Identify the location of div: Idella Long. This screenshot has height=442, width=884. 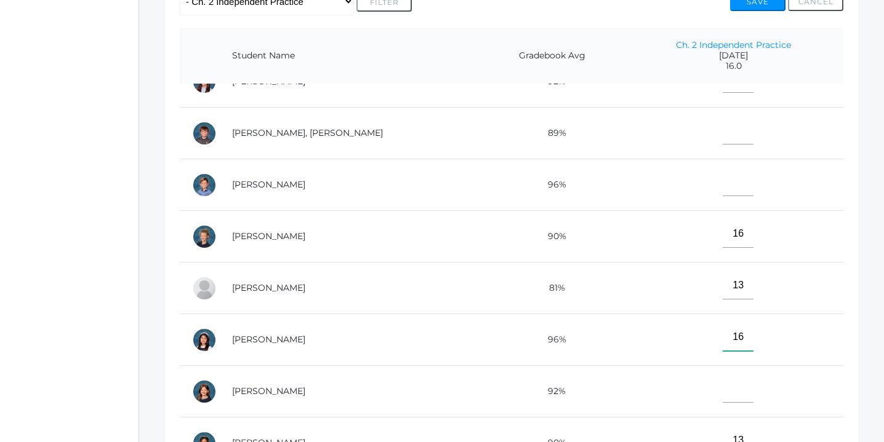
(204, 237).